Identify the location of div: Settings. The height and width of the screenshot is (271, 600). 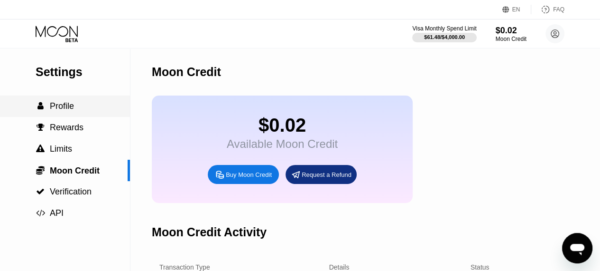
(83, 72).